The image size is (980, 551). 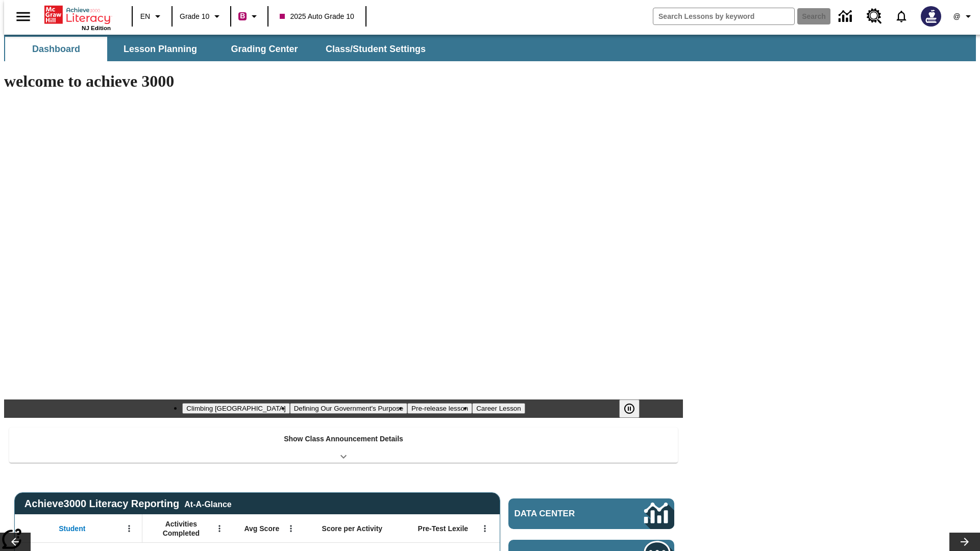 I want to click on input: search field, so click(x=724, y=16).